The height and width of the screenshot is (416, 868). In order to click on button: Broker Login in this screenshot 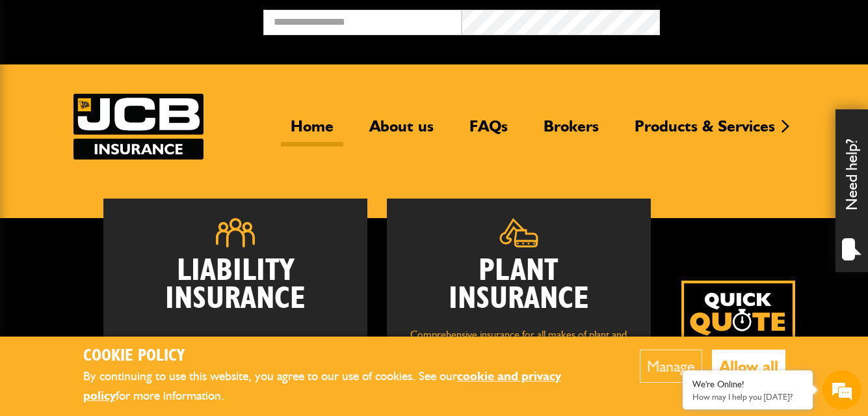, I will do `click(759, 20)`.